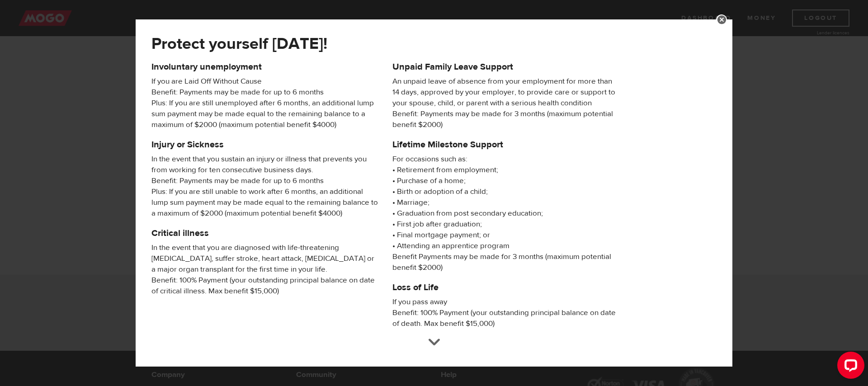 The height and width of the screenshot is (386, 868). Describe the element at coordinates (506, 313) in the screenshot. I see `span: If you pass away Benefit: 100% Payment (your outstanding principal balance on date of death. Max ...` at that location.